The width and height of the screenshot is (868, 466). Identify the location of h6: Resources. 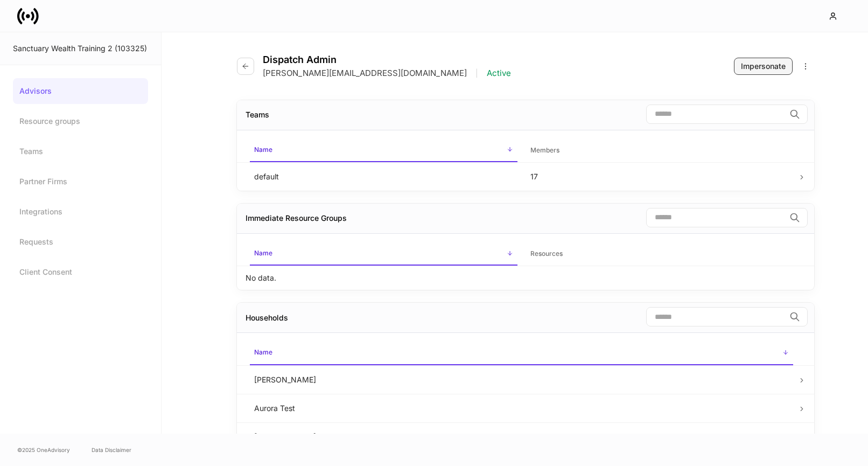
(547, 253).